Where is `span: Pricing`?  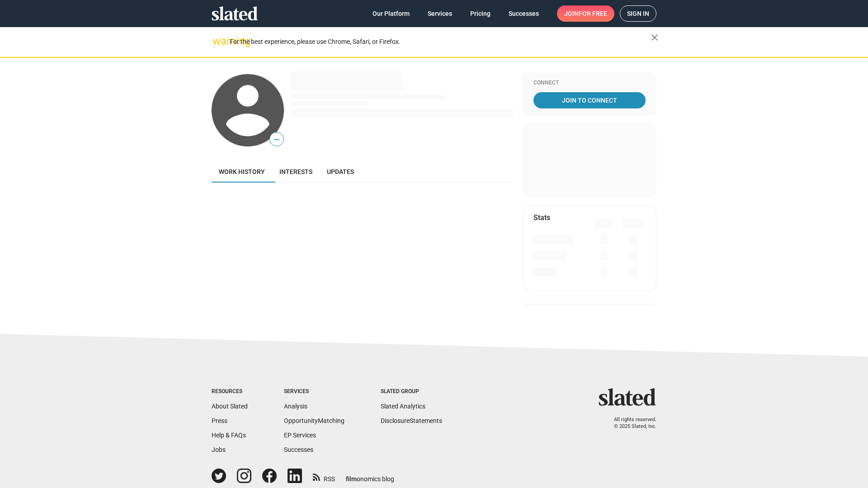
span: Pricing is located at coordinates (480, 14).